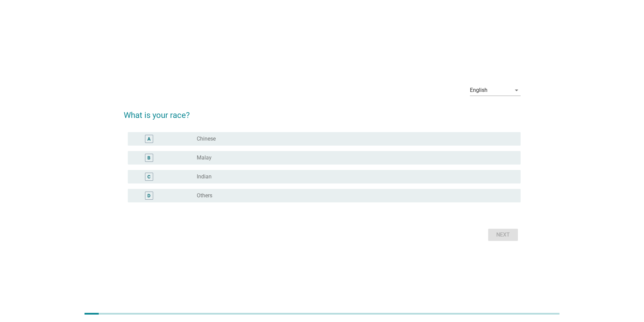 This screenshot has width=644, height=322. I want to click on div: A, so click(149, 139).